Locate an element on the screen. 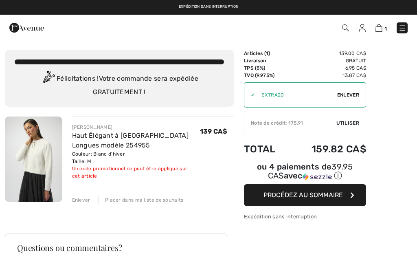 This screenshot has width=417, height=264. img: Mes infos is located at coordinates (362, 28).